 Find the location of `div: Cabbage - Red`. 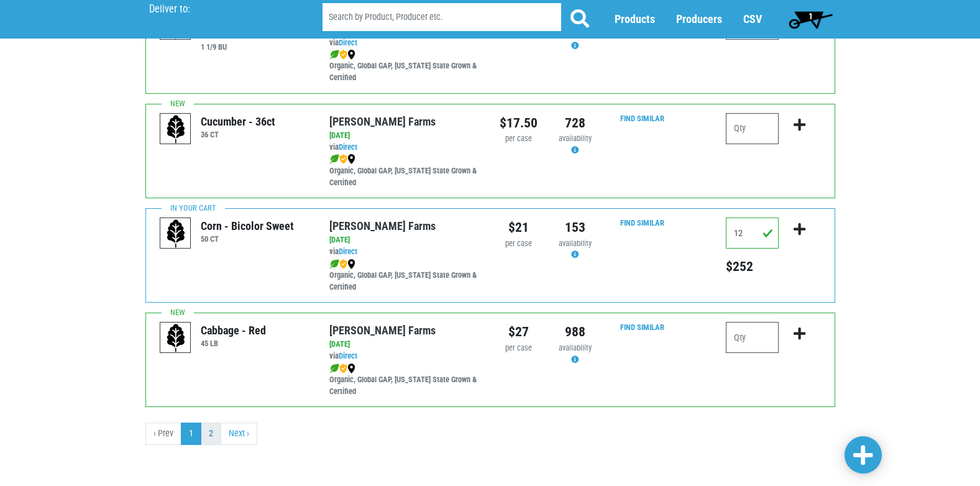

div: Cabbage - Red is located at coordinates (233, 330).